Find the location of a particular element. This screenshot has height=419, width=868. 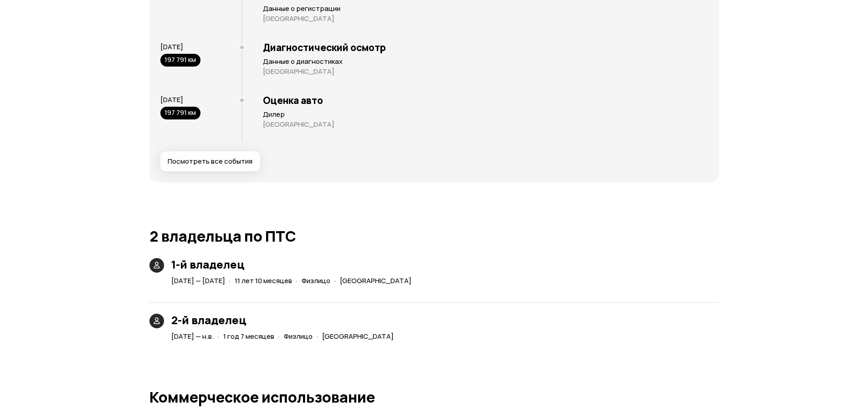

h3: Оценка авто is located at coordinates (485, 100).